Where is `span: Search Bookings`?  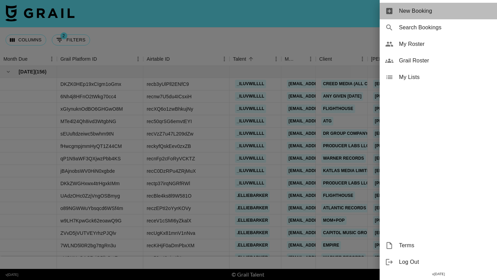 span: Search Bookings is located at coordinates (445, 28).